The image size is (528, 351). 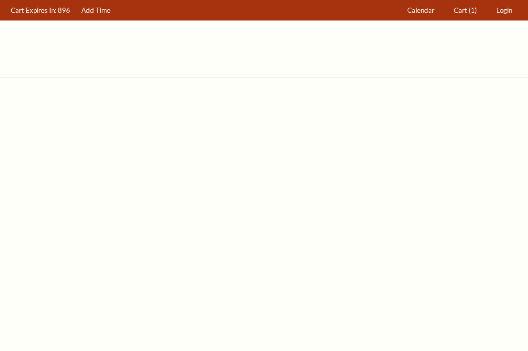 What do you see at coordinates (64, 10) in the screenshot?
I see `span: 896` at bounding box center [64, 10].